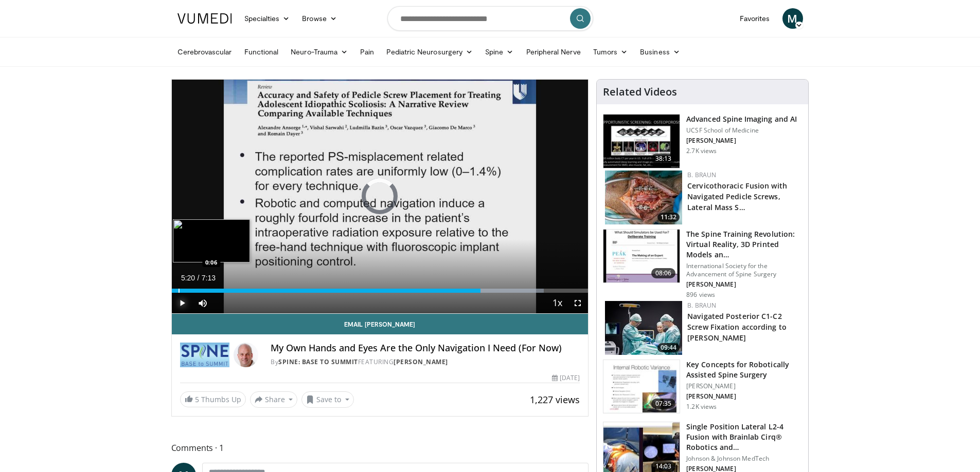  Describe the element at coordinates (743, 270) in the screenshot. I see `p: International Society for the Advancement of Spine Surgery` at that location.